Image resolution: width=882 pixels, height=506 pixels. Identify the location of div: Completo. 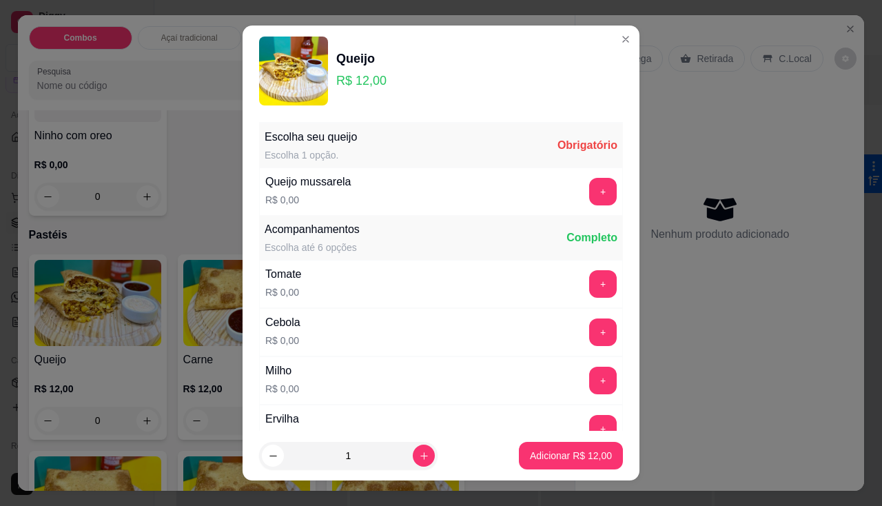
(592, 238).